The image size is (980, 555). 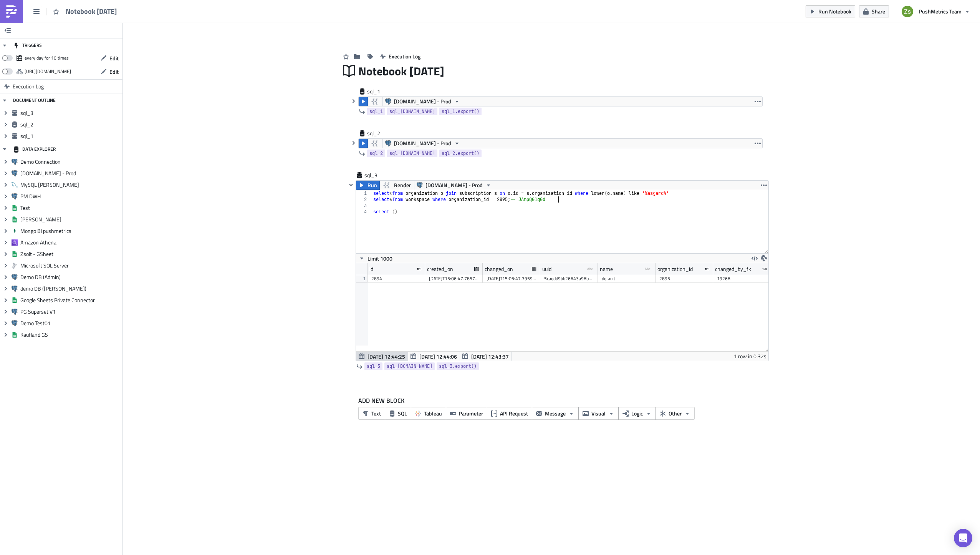 What do you see at coordinates (560, 400) in the screenshot?
I see `label: ADD NEW BLOCK` at bounding box center [560, 400].